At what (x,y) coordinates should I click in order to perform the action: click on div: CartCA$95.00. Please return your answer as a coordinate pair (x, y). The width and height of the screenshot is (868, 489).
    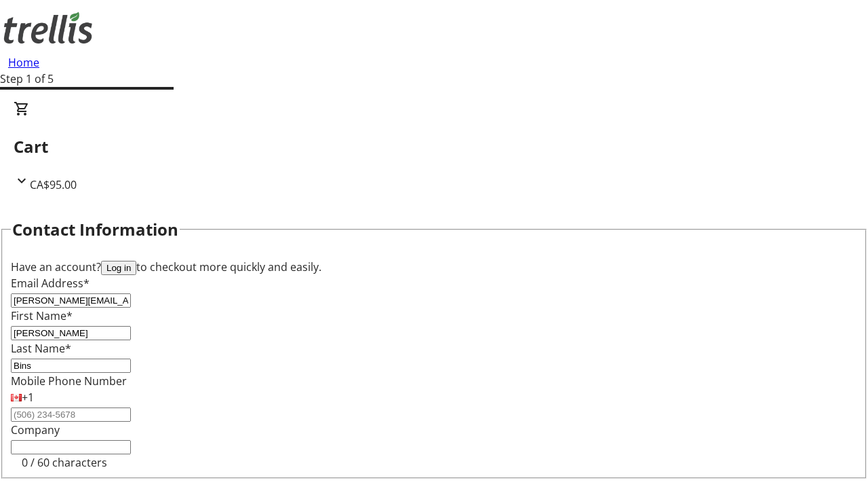
    Looking at the image, I should click on (434, 147).